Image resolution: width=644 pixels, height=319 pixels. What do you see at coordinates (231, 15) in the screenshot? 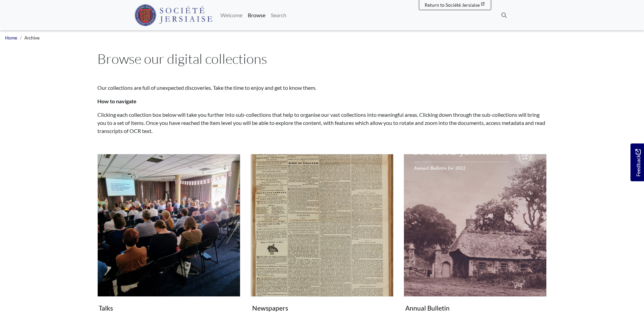
I see `a: Welcome` at bounding box center [231, 15].